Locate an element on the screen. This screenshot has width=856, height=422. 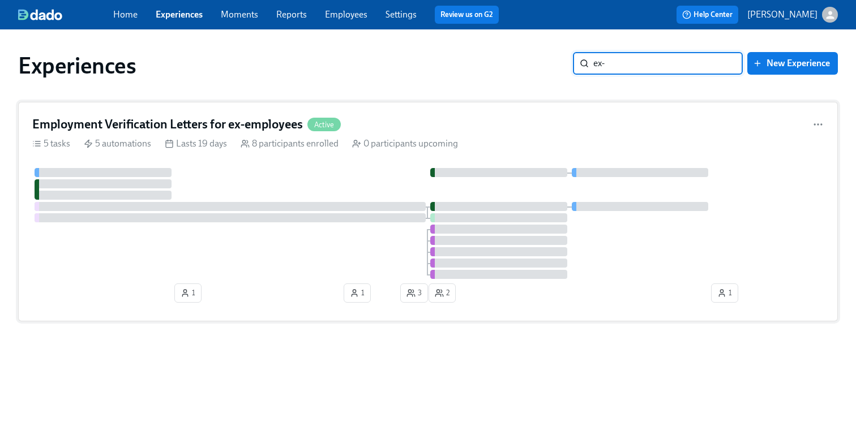
a: Moments is located at coordinates (239, 14).